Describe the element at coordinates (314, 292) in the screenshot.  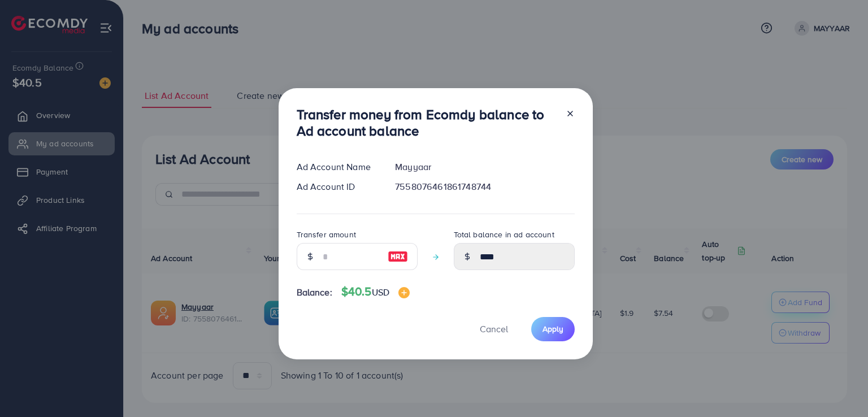
I see `span: Balance:` at that location.